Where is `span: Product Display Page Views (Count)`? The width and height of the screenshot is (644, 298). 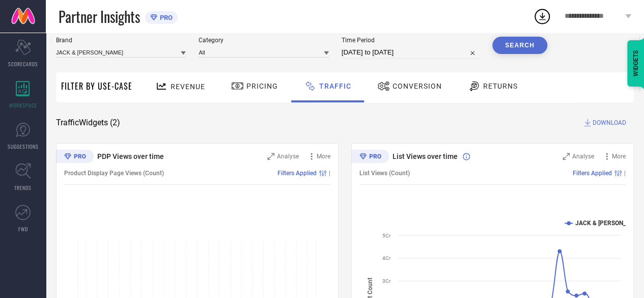
span: Product Display Page Views (Count) is located at coordinates (114, 173).